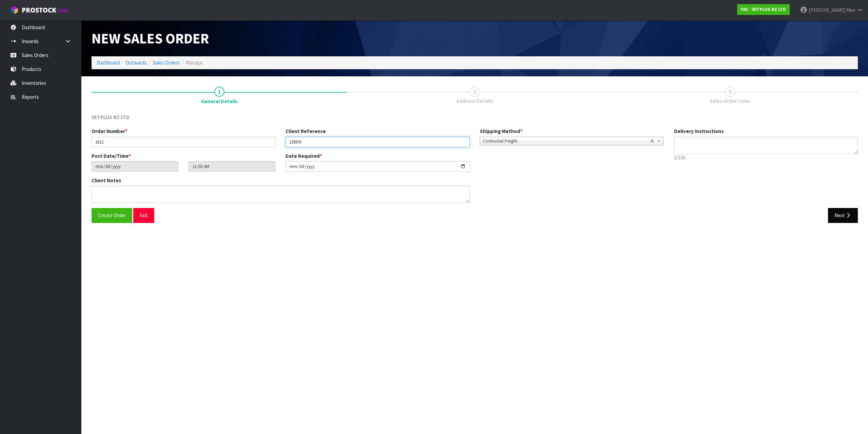 Image resolution: width=868 pixels, height=434 pixels. What do you see at coordinates (108, 63) in the screenshot?
I see `a: Dashboard` at bounding box center [108, 63].